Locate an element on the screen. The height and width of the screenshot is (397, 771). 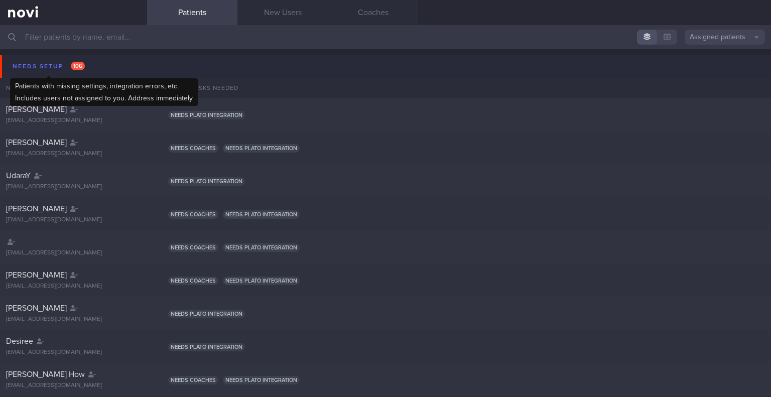
span: UdaraY is located at coordinates (18, 176).